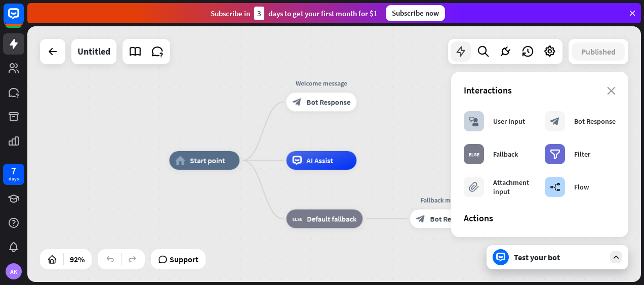 This screenshot has width=644, height=285. What do you see at coordinates (540, 90) in the screenshot?
I see `div: Interactions` at bounding box center [540, 90].